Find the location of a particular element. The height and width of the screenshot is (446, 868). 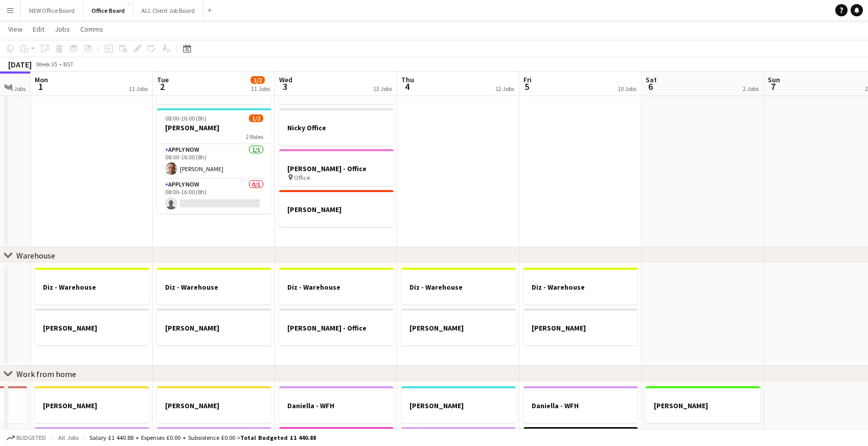

span: Thu is located at coordinates (407, 80).